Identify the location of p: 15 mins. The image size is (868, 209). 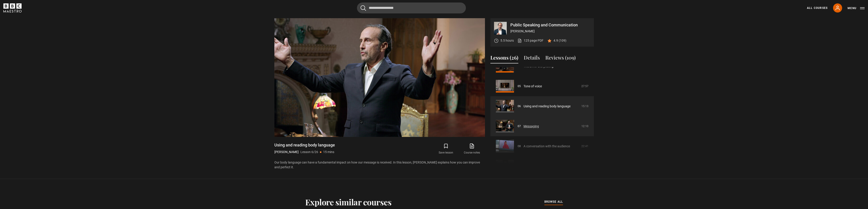
(328, 152).